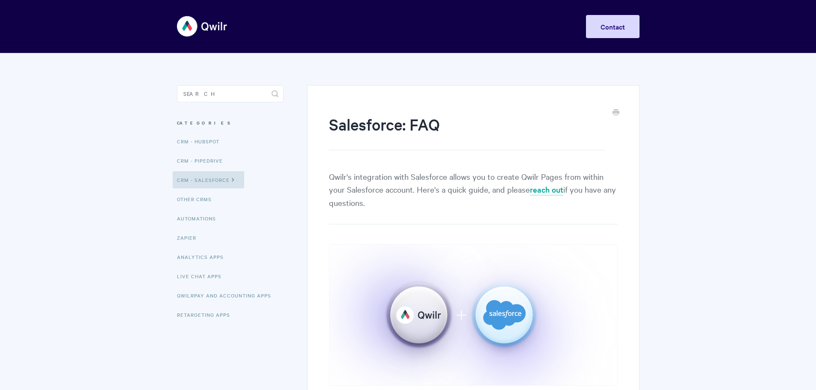 The height and width of the screenshot is (390, 816). What do you see at coordinates (206, 315) in the screenshot?
I see `a: Retargeting Apps` at bounding box center [206, 315].